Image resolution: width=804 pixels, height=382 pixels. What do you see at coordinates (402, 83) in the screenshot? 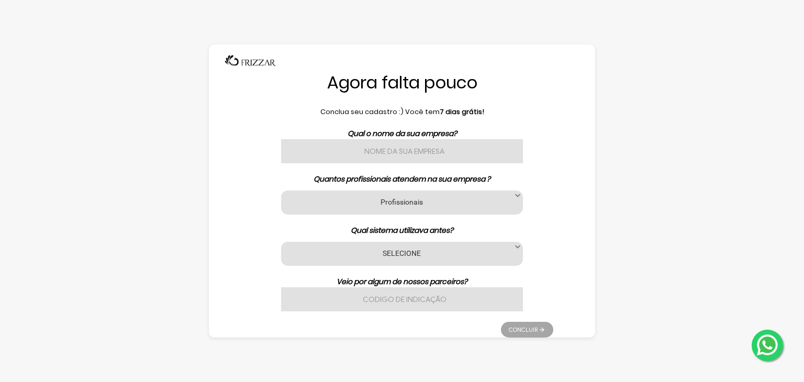
I see `h1: Agora falta pouco` at bounding box center [402, 83].